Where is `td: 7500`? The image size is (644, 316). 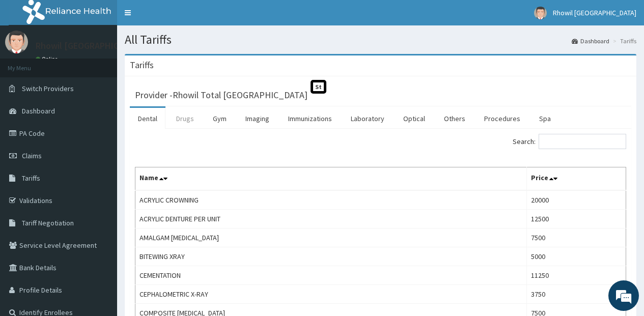
td: 7500 is located at coordinates (576, 238).